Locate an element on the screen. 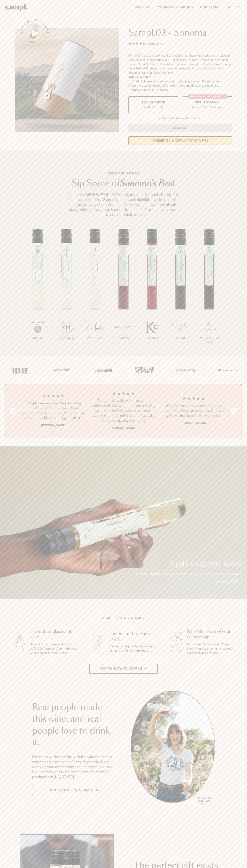 This screenshot has height=868, width=247. a: Corporate Gifting is located at coordinates (175, 7).